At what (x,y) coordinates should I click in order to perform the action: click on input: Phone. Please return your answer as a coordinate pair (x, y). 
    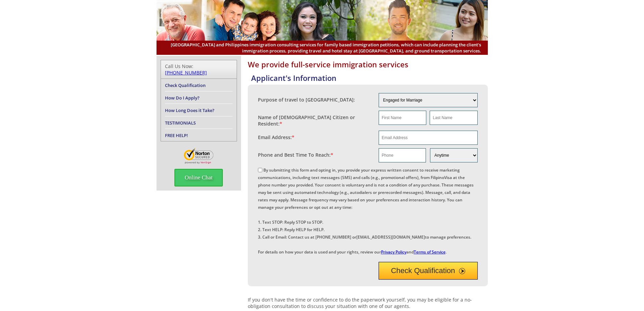
    Looking at the image, I should click on (403, 156).